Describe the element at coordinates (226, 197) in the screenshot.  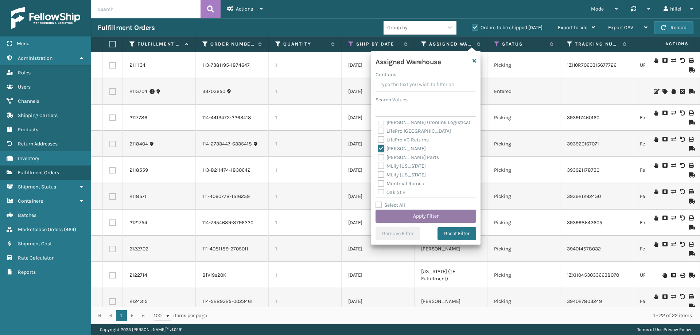
I see `a: 111-4060778-1516259` at that location.